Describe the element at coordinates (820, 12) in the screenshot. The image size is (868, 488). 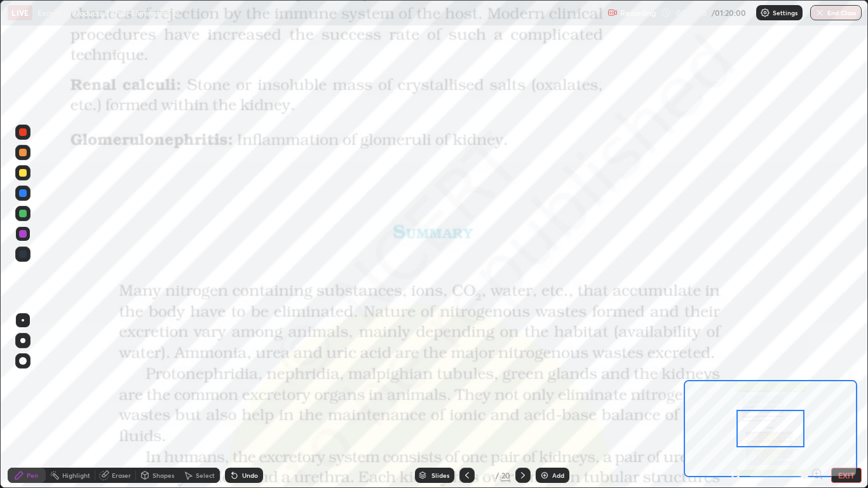
I see `img: end-class-cross` at that location.